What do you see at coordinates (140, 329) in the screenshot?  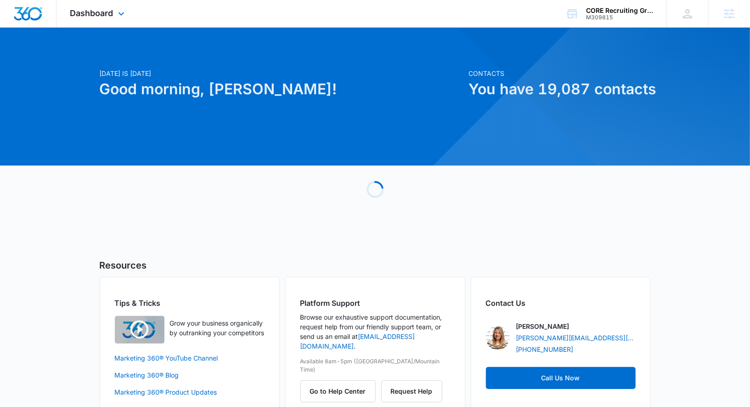 I see `img: Quick Overview Video` at bounding box center [140, 329].